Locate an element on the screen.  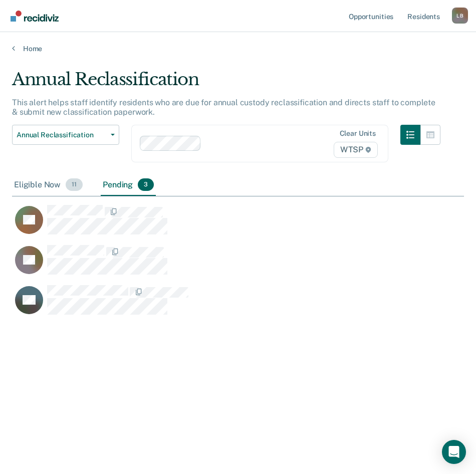
div: Pending3 is located at coordinates (128, 185).